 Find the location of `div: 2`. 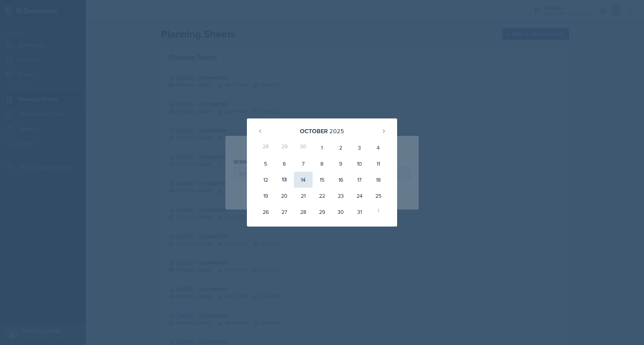

div: 2 is located at coordinates (341, 148).